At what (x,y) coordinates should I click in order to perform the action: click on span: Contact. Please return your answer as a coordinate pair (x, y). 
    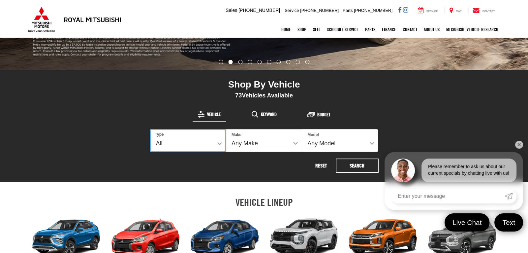
    Looking at the image, I should click on (488, 11).